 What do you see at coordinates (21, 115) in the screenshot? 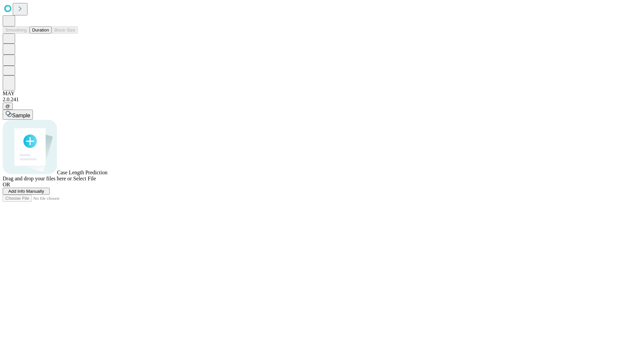
I see `span: Sample` at bounding box center [21, 115].